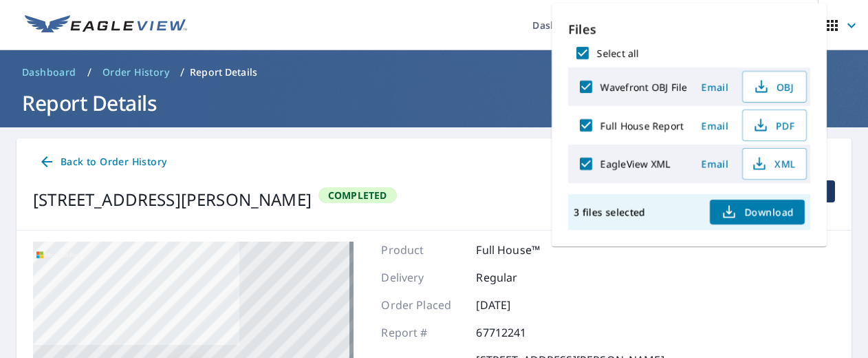  What do you see at coordinates (757, 212) in the screenshot?
I see `span: Download` at bounding box center [757, 212].